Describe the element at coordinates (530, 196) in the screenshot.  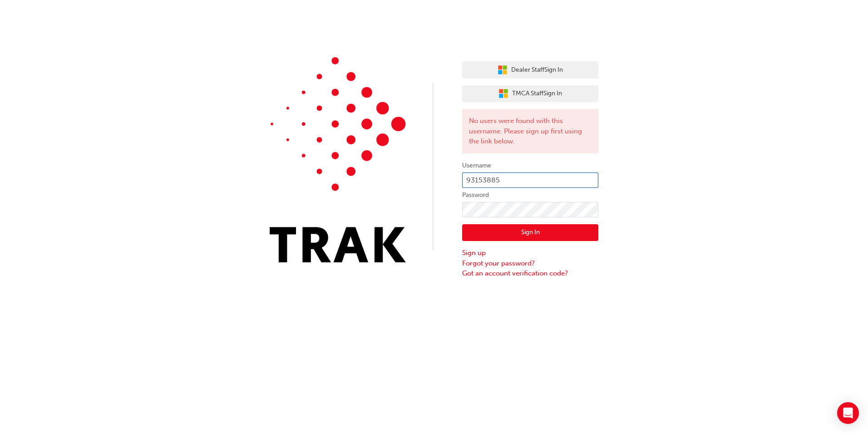
I see `label: Password` at that location.